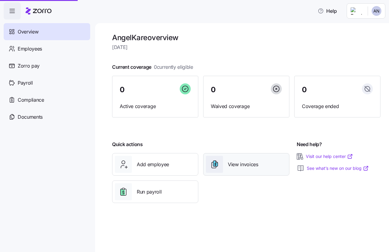  I want to click on a: Visit our help center, so click(329, 157).